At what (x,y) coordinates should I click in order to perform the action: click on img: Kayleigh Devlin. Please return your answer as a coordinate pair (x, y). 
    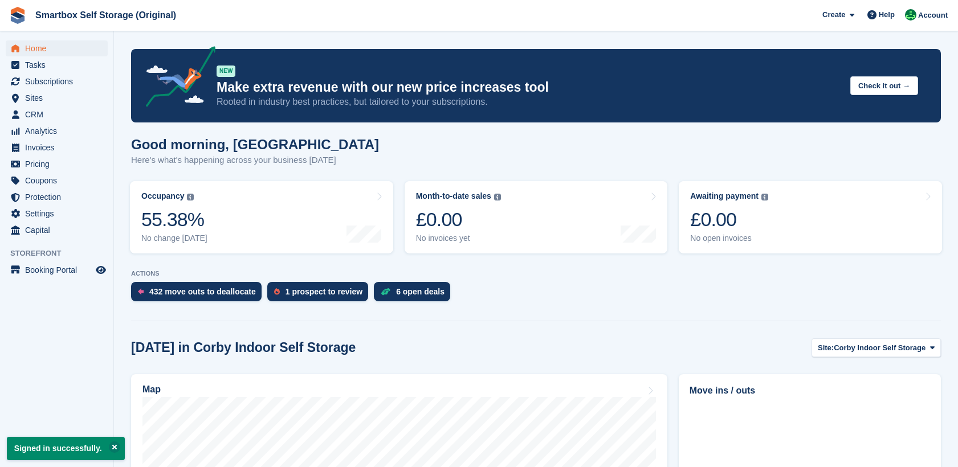
    Looking at the image, I should click on (910, 15).